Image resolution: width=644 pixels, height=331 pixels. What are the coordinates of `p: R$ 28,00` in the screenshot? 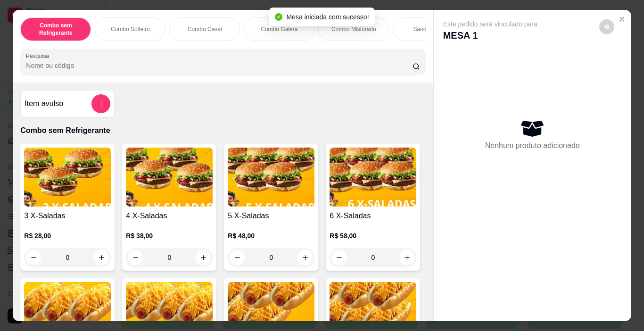 It's located at (67, 236).